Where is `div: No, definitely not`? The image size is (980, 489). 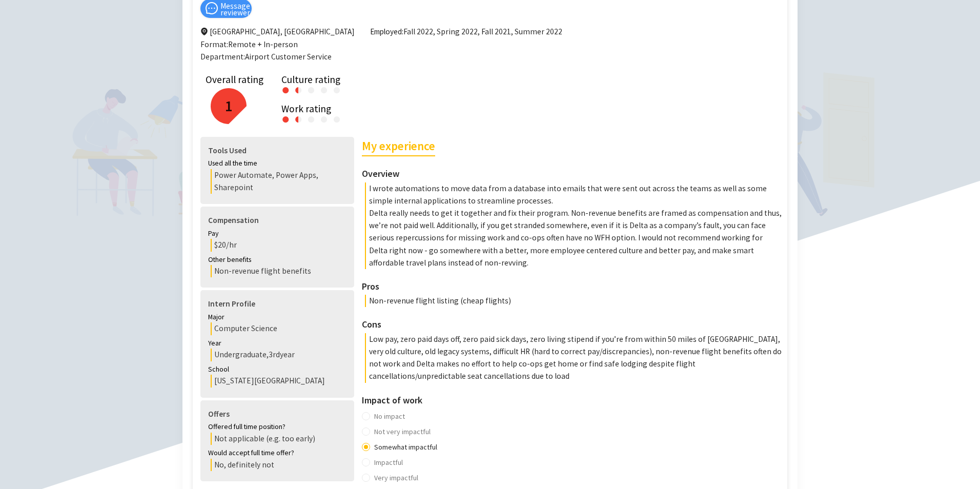
div: No, definitely not is located at coordinates (278, 464).